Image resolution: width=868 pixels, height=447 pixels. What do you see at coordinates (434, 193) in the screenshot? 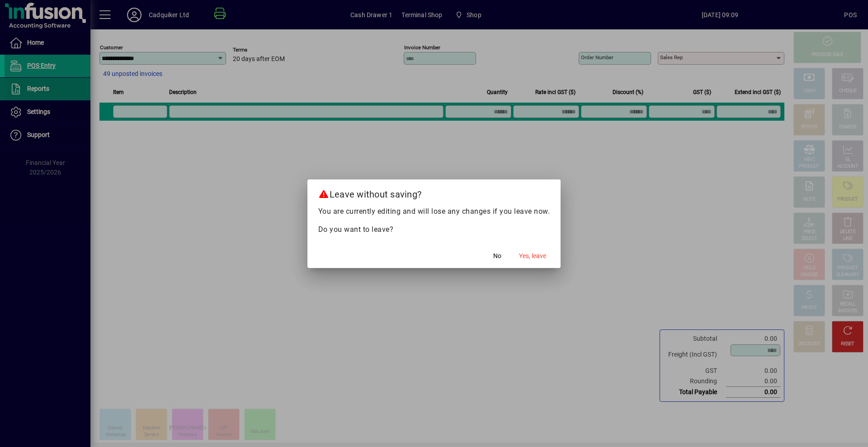
I see `h2: Leave without saving?` at bounding box center [434, 193].